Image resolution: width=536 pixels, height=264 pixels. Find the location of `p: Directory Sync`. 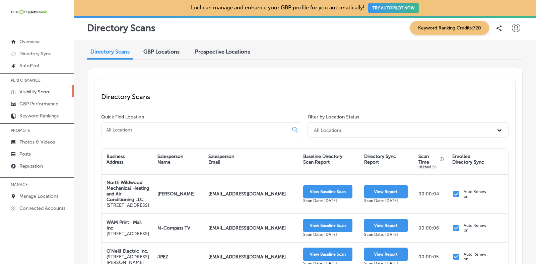

p: Directory Sync is located at coordinates (35, 54).